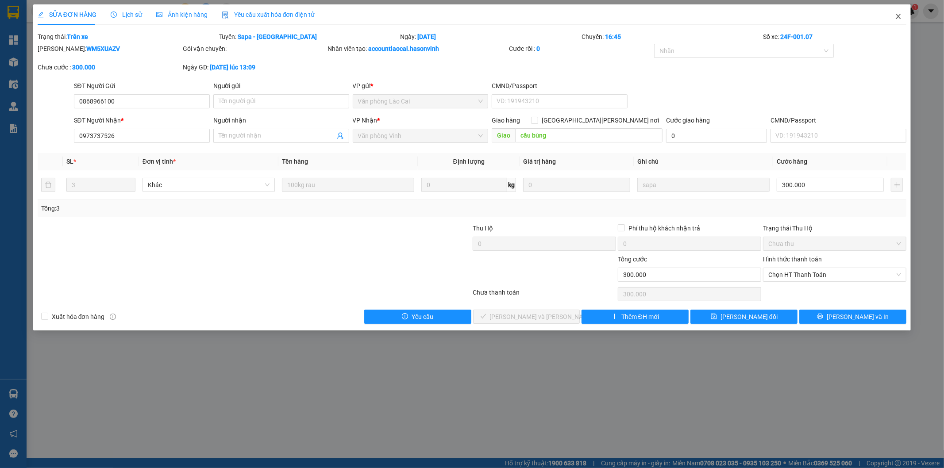 Image resolution: width=944 pixels, height=468 pixels. I want to click on input: Ghi Chú, so click(703, 185).